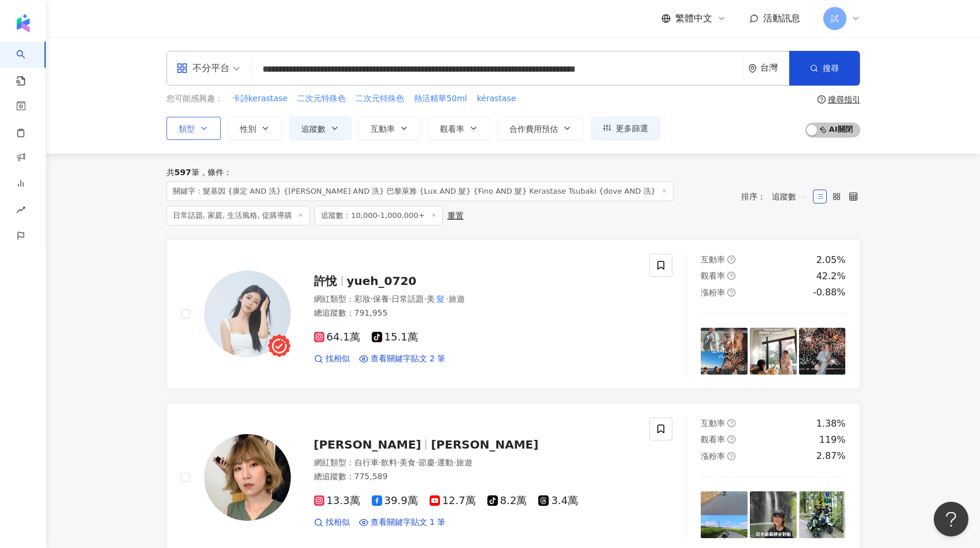 This screenshot has width=980, height=548. What do you see at coordinates (830, 424) in the screenshot?
I see `div: 1.38%` at bounding box center [830, 424].